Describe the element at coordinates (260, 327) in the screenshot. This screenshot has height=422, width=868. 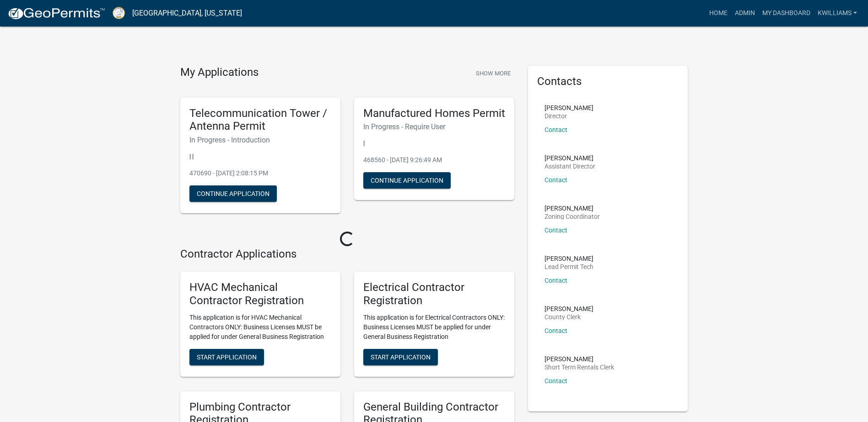
I see `p: This application is for HVAC Mechanical Contractors ONLY: Business Licenses MUST be applied for u...` at that location.